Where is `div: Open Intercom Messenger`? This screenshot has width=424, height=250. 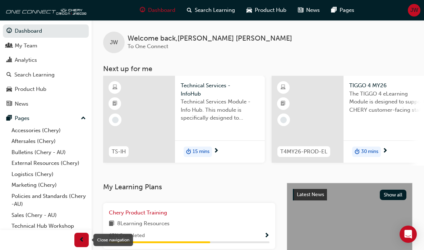
div: Open Intercom Messenger is located at coordinates (408, 234).